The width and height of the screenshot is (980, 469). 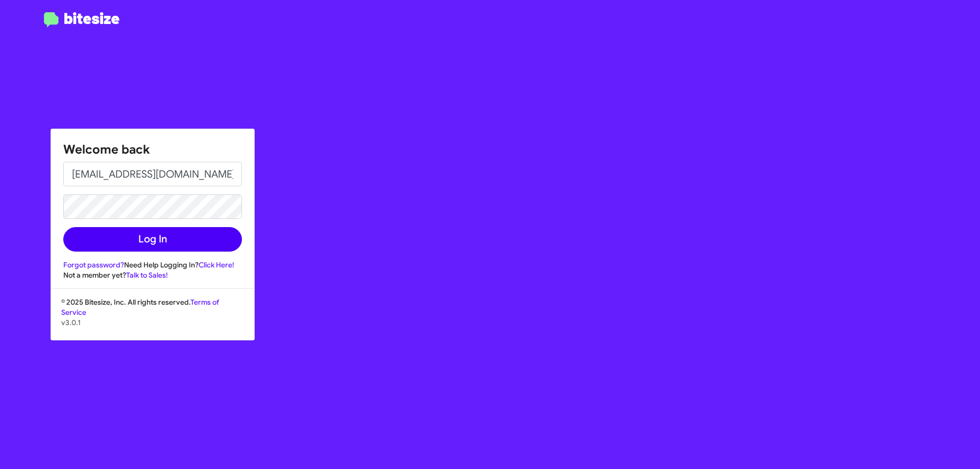 I want to click on button: Log In, so click(x=153, y=239).